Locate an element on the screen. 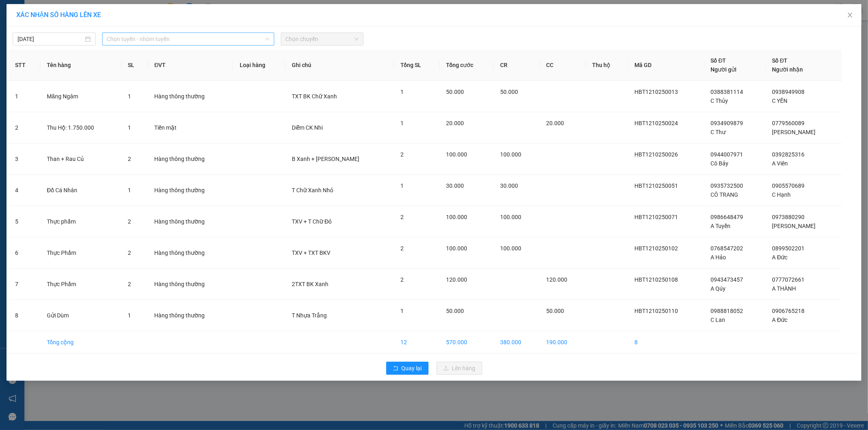 This screenshot has width=868, height=430. span: 0906765218 is located at coordinates (788, 311).